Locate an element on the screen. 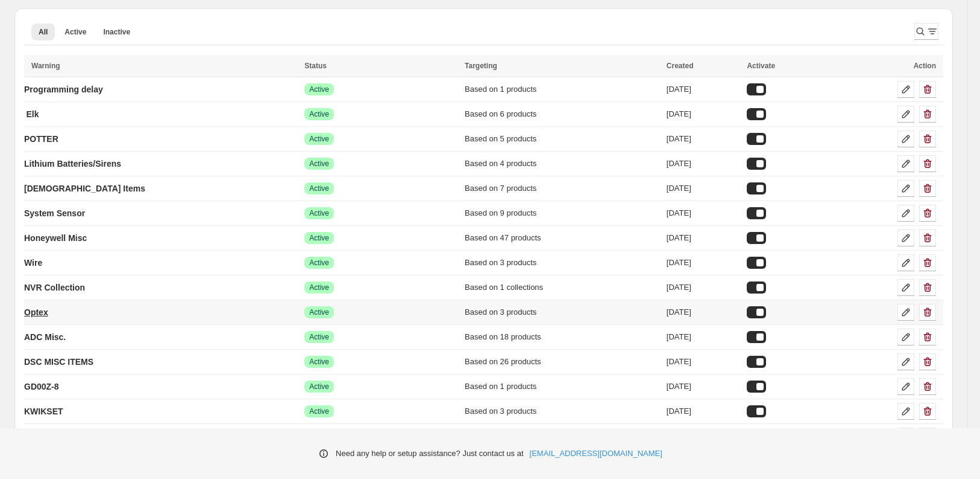 Image resolution: width=980 pixels, height=479 pixels. a: Qolsys Misc. is located at coordinates (50, 436).